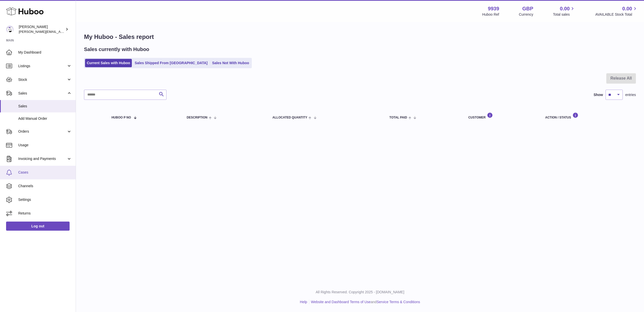 This screenshot has width=644, height=312. What do you see at coordinates (45, 172) in the screenshot?
I see `span: Cases` at bounding box center [45, 172].